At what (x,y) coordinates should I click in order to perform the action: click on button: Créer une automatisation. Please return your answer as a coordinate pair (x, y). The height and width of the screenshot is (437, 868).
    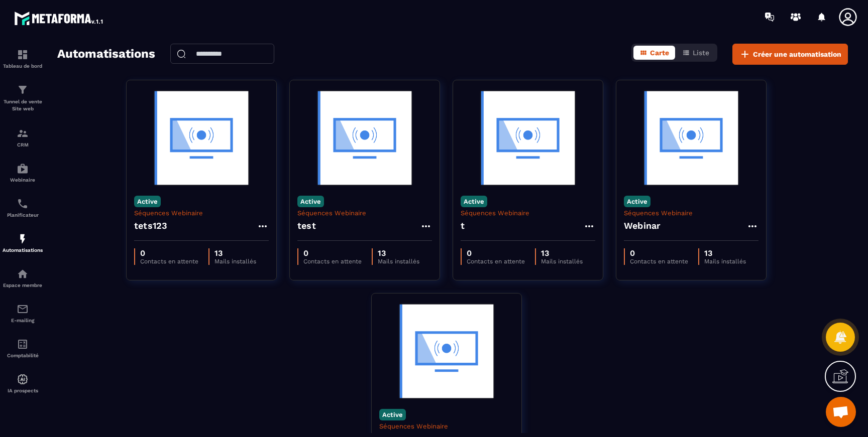
    Looking at the image, I should click on (790, 54).